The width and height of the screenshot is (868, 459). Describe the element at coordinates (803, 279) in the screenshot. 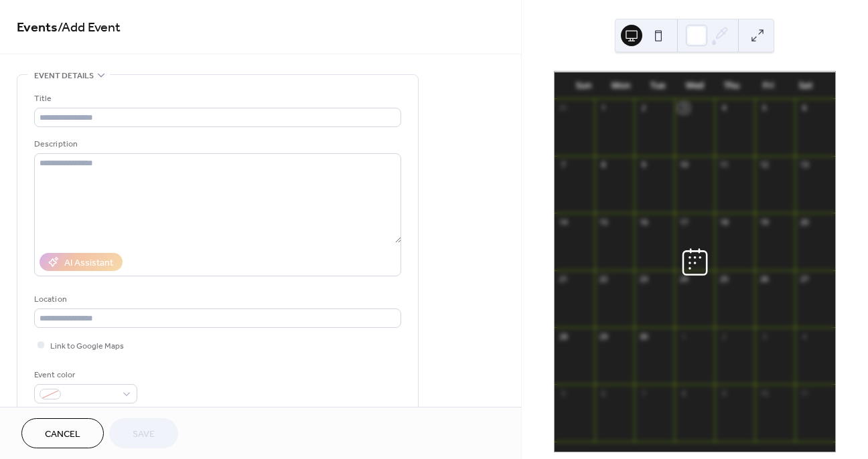

I see `div: 27` at that location.